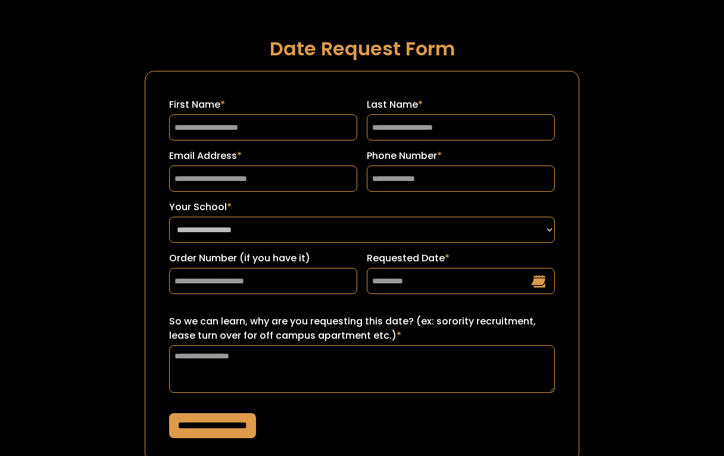 This screenshot has height=456, width=724. Describe the element at coordinates (263, 105) in the screenshot. I see `label: First Name` at that location.